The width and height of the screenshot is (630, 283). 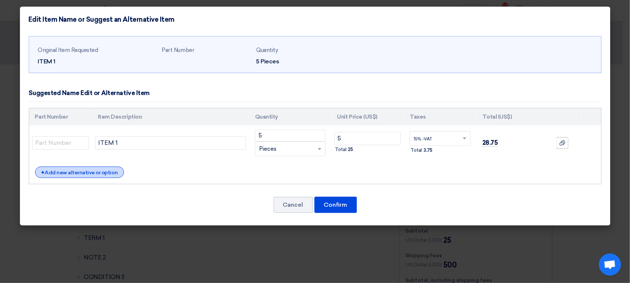 I want to click on div: Original Item Requested, so click(x=97, y=50).